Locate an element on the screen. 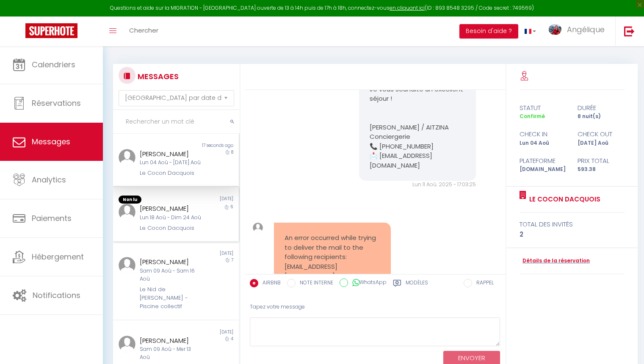 This screenshot has height=364, width=644. a: Chercher is located at coordinates (143, 31).